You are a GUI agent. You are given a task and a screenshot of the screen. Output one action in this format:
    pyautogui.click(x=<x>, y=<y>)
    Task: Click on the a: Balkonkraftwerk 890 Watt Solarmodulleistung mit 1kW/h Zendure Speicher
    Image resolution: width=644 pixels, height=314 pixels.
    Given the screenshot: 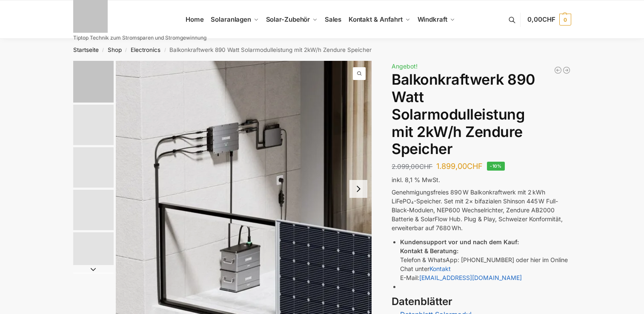 What is the action you would take?
    pyautogui.click(x=566, y=70)
    